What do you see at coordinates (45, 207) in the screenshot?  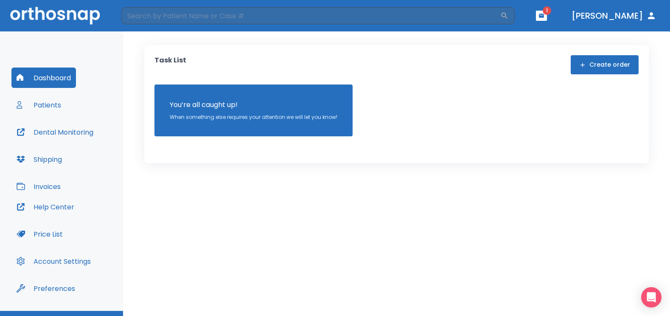 I see `a: Help Center` at bounding box center [45, 207].